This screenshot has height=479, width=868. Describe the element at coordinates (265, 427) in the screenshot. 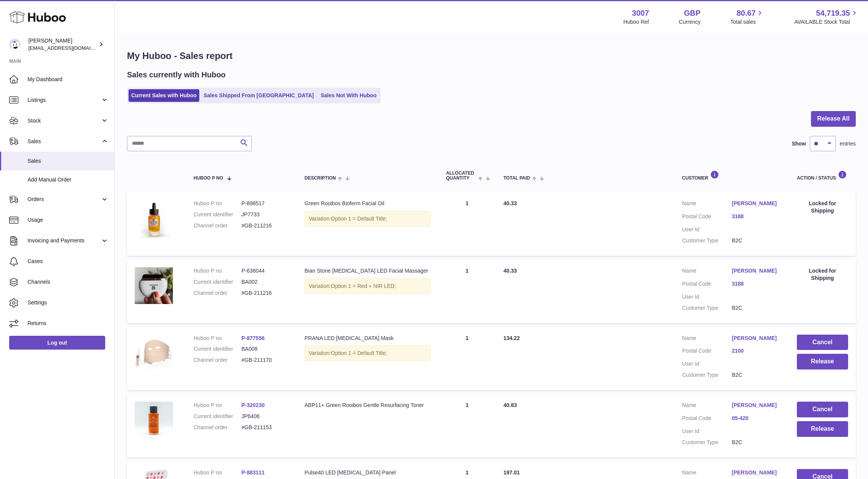

I see `dd: #GB-211153` at that location.